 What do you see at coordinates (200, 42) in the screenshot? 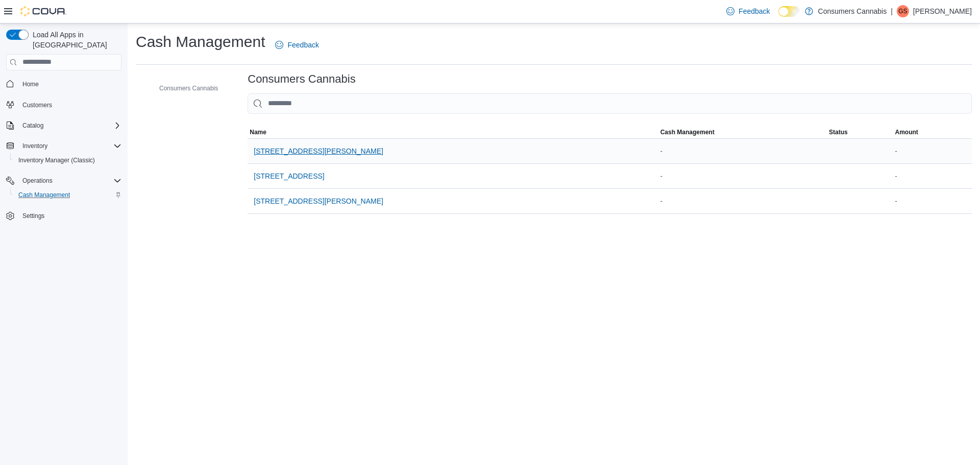
I see `h1: Cash Management` at bounding box center [200, 42].